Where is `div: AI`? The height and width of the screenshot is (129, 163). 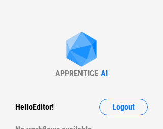 div: AI is located at coordinates (105, 73).